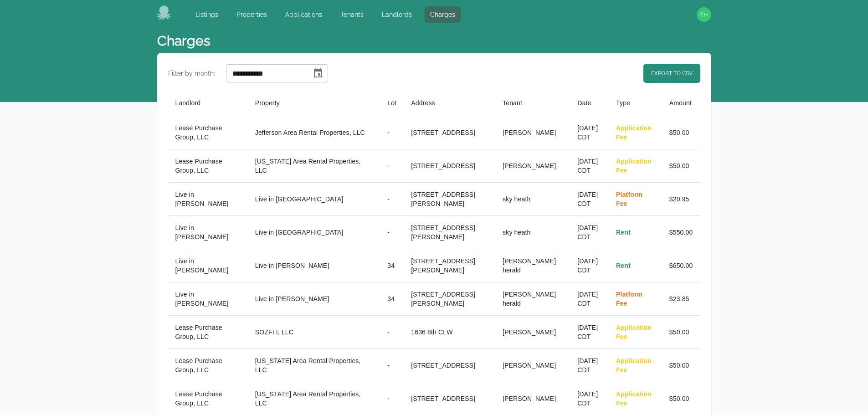 Image resolution: width=868 pixels, height=415 pixels. What do you see at coordinates (681, 266) in the screenshot?
I see `td: $650.00` at bounding box center [681, 266].